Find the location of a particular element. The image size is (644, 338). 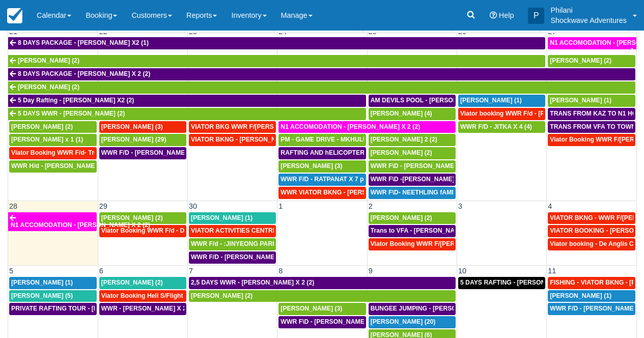

a: WWR F/D - RATPANAT X 7 plus 1 (8) is located at coordinates (321, 180).